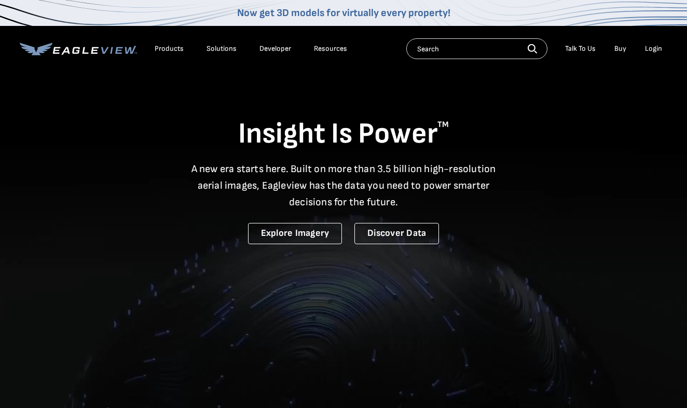  Describe the element at coordinates (295, 233) in the screenshot. I see `a: Explore Imagery` at that location.